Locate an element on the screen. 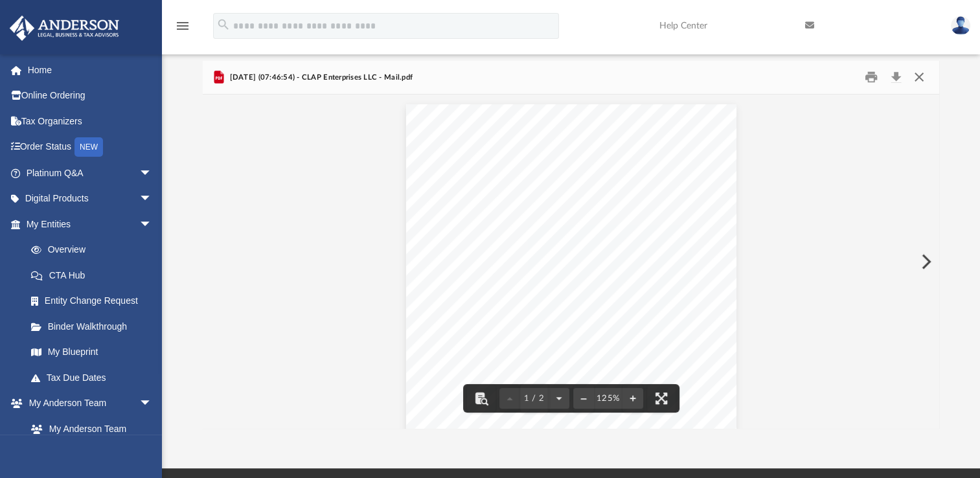 This screenshot has height=478, width=980. a: My Anderson Team is located at coordinates (88, 429).